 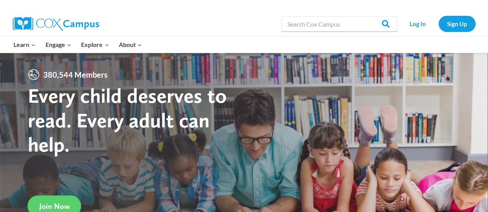 I want to click on nav: Primary Navigation, so click(x=78, y=45).